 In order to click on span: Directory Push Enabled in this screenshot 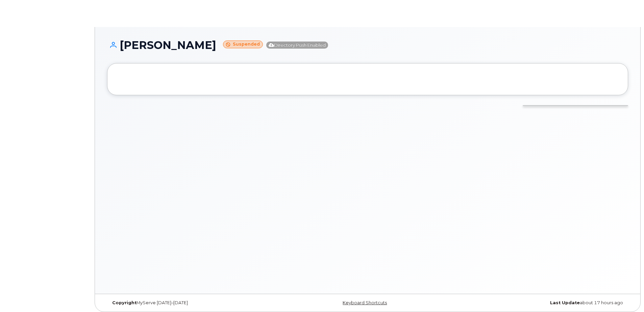, I will do `click(297, 45)`.